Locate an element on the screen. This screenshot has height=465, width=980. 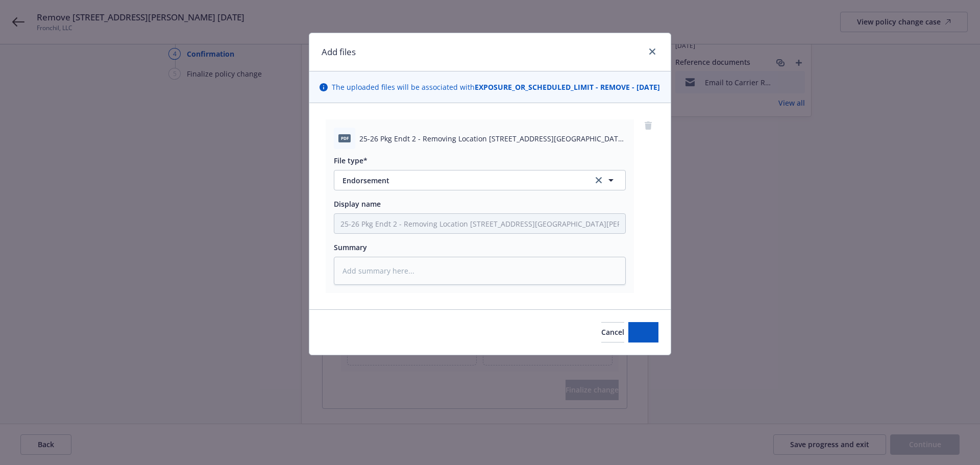
h1: Add files is located at coordinates (339, 52).